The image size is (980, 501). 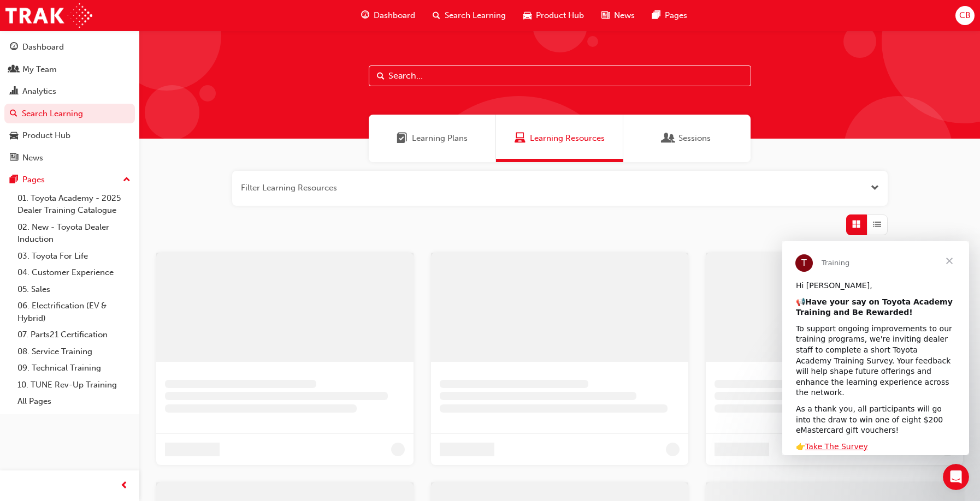 What do you see at coordinates (70, 158) in the screenshot?
I see `a: News` at bounding box center [70, 158].